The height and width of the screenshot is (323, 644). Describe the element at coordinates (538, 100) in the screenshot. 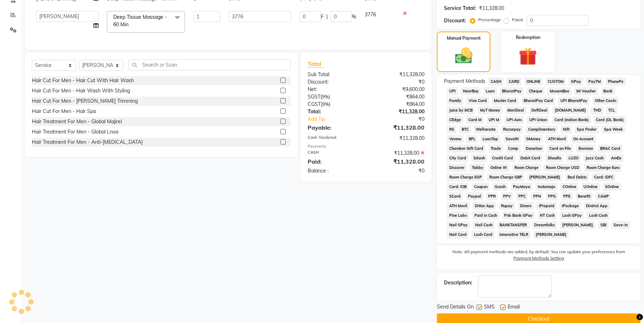

I see `span: BharatPay Card` at that location.